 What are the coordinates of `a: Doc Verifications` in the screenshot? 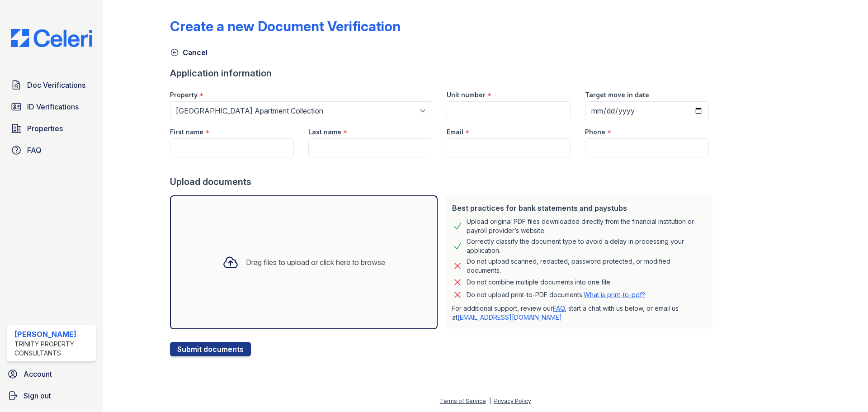 It's located at (52, 85).